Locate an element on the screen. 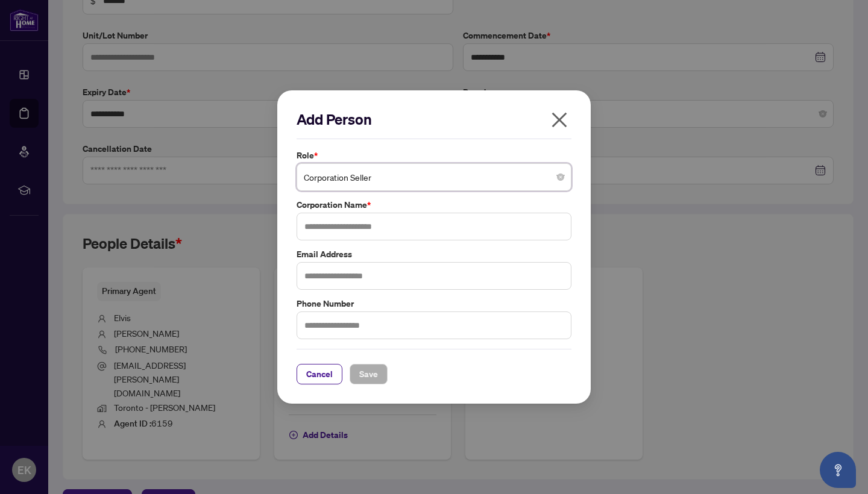 This screenshot has height=494, width=868. button: Cancel is located at coordinates (320, 374).